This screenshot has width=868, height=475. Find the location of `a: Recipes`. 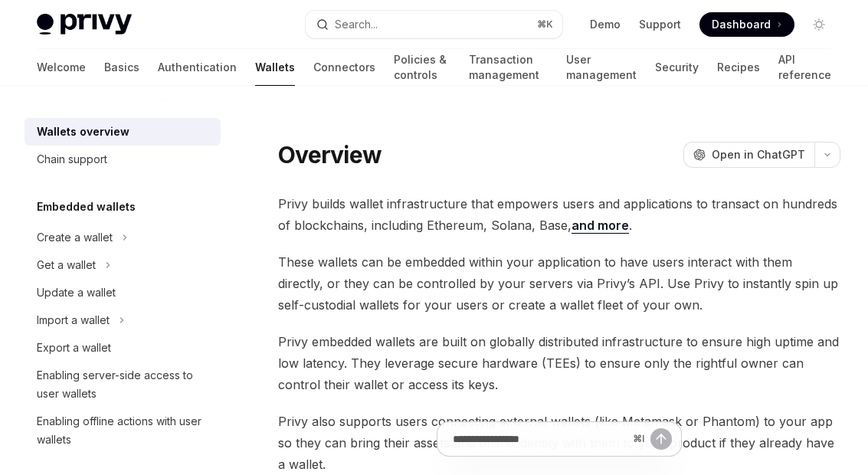

a: Recipes is located at coordinates (738, 67).